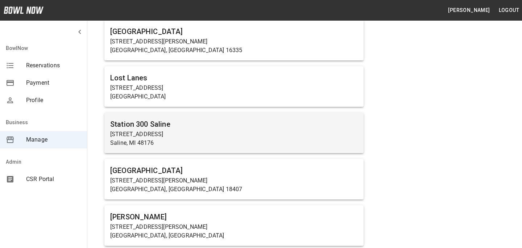 Image resolution: width=522 pixels, height=248 pixels. I want to click on span: CSR Portal, so click(54, 179).